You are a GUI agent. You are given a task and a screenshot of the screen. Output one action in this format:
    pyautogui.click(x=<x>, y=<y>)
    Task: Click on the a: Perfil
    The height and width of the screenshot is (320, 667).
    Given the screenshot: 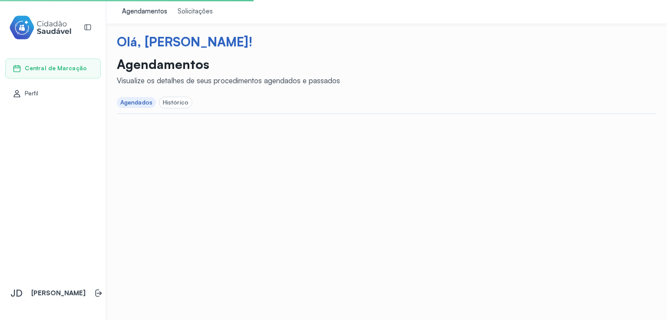 What is the action you would take?
    pyautogui.click(x=53, y=94)
    